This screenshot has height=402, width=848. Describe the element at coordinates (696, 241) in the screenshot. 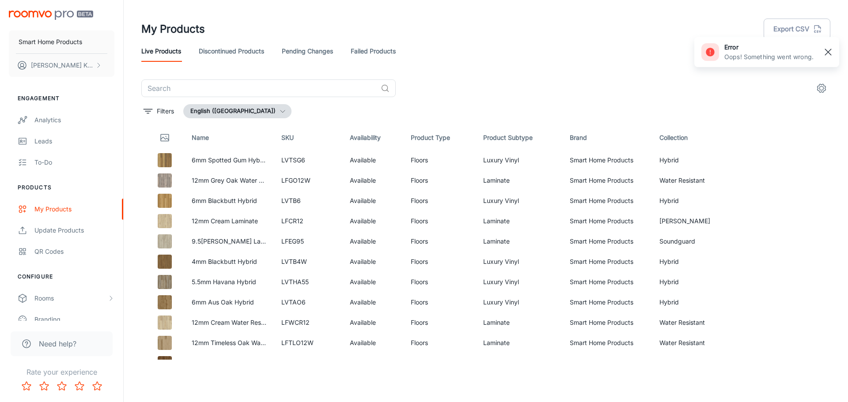

I see `td: Soundguard` at that location.